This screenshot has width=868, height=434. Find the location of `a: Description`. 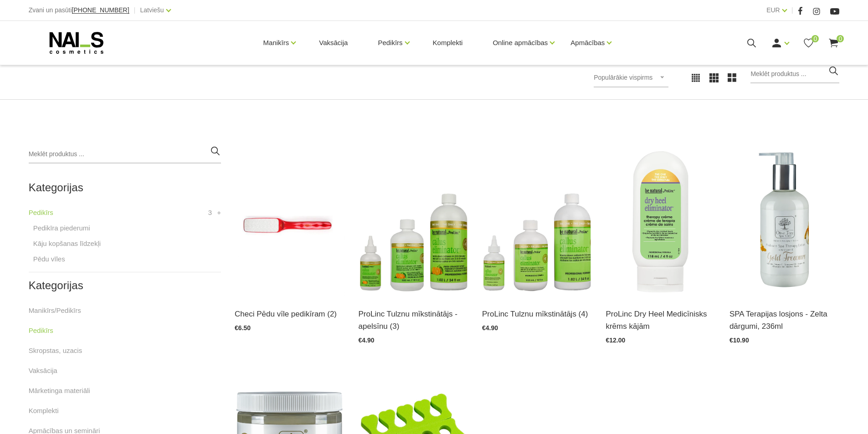

a: Description is located at coordinates (785, 221).